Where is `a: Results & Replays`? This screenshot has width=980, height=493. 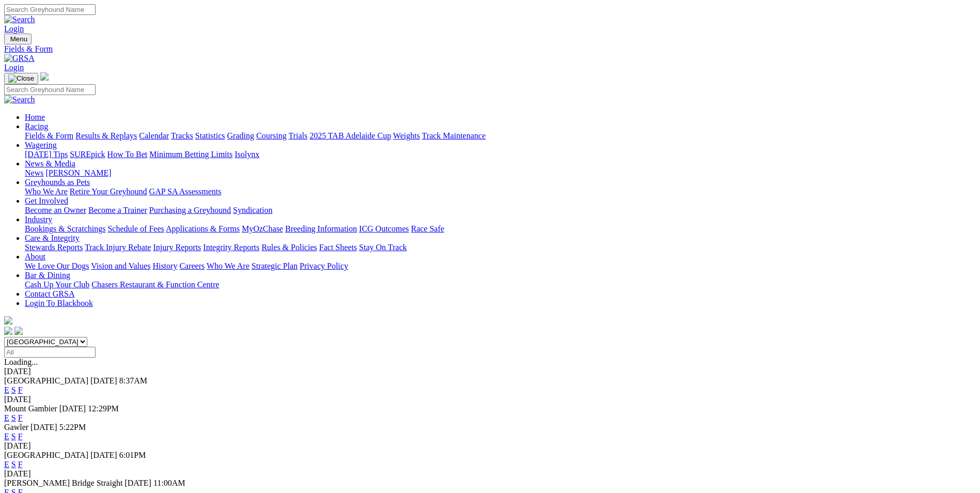 a: Results & Replays is located at coordinates (106, 136).